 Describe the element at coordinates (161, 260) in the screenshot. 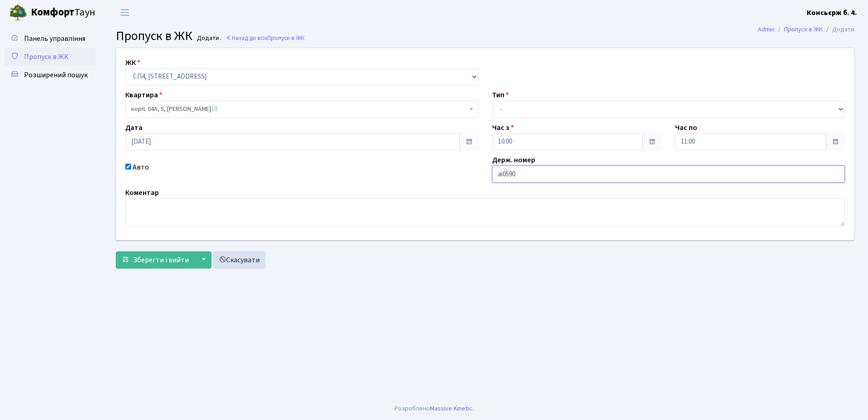

I see `span: Зберегти і вийти` at that location.